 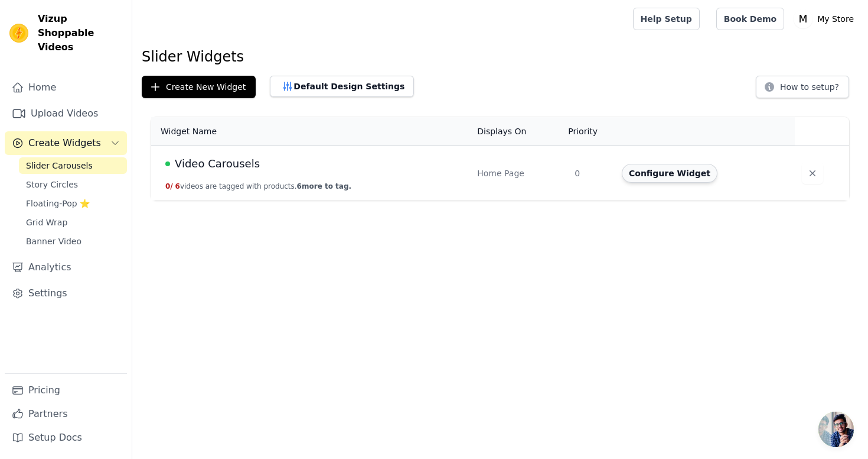 What do you see at coordinates (79, 33) in the screenshot?
I see `span: Vizup Shoppable Videos` at bounding box center [79, 33].